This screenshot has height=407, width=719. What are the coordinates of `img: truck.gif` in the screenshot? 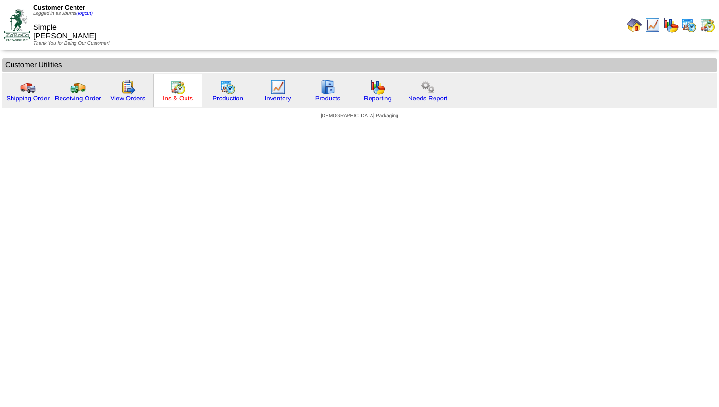 It's located at (28, 87).